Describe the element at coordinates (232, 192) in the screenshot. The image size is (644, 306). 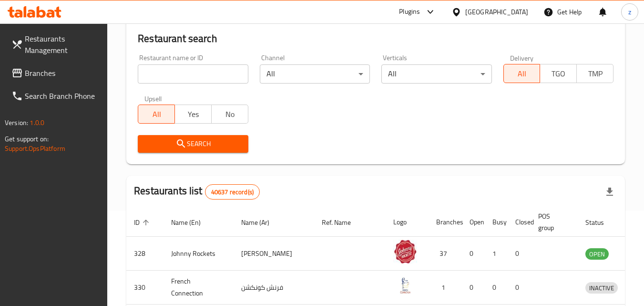
I see `div: Total records count` at that location.